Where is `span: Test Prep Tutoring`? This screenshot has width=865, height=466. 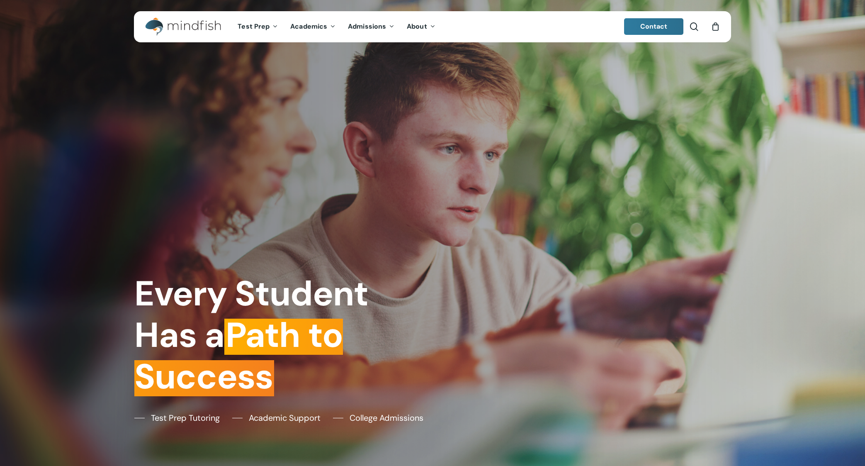
span: Test Prep Tutoring is located at coordinates (185, 418).